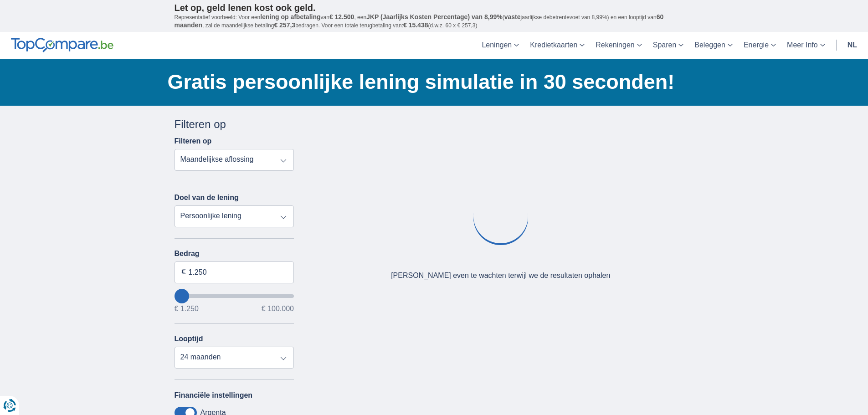  What do you see at coordinates (434, 21) in the screenshot?
I see `p: Representatief voorbeeld: Voor een van , een ( jaarlijkse debetrentevoet van 8,99%) en een loopti...` at bounding box center [434, 21].